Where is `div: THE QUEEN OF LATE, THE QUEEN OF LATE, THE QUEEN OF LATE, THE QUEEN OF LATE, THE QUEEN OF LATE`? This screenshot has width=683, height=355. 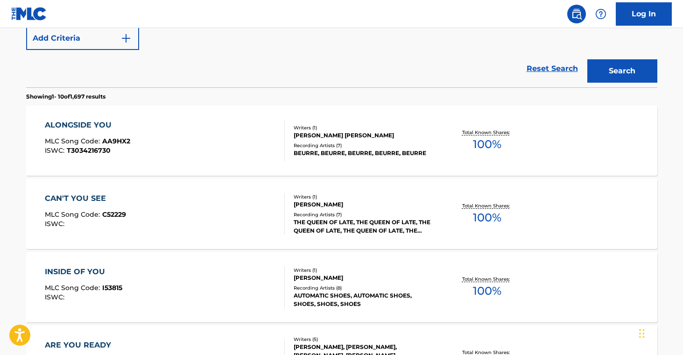 div: THE QUEEN OF LATE, THE QUEEN OF LATE, THE QUEEN OF LATE, THE QUEEN OF LATE, THE QUEEN OF LATE is located at coordinates (364, 226).